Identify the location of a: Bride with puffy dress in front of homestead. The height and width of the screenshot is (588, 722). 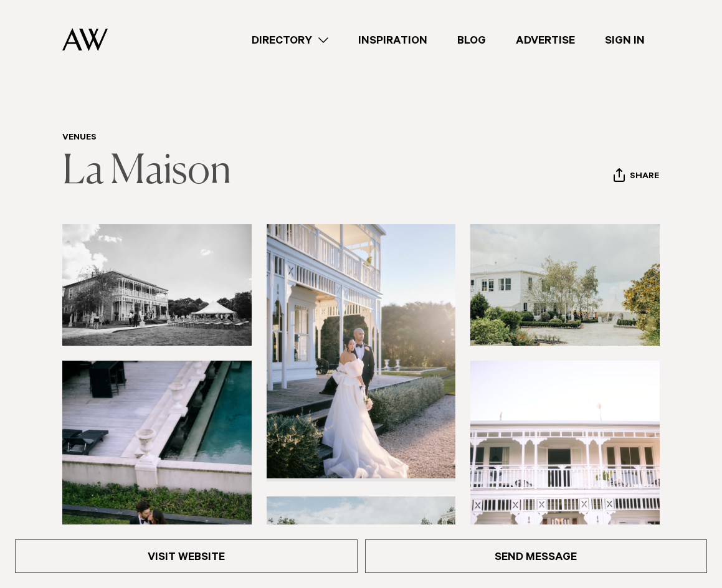
(362, 353).